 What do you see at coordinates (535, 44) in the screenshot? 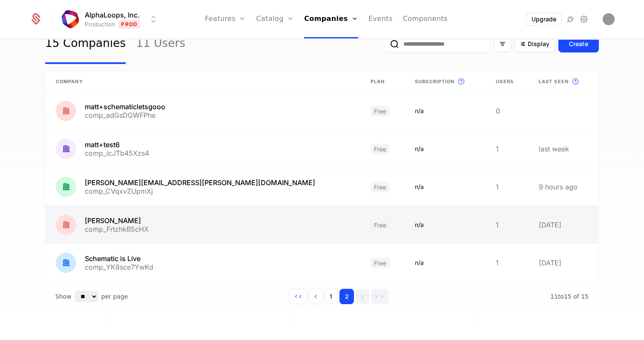
I see `button: Display` at bounding box center [535, 44].